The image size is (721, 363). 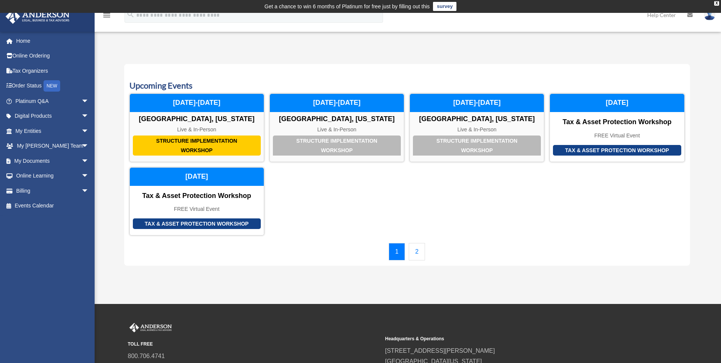 What do you see at coordinates (53, 191) in the screenshot?
I see `a: Billingarrow_drop_down` at bounding box center [53, 191].